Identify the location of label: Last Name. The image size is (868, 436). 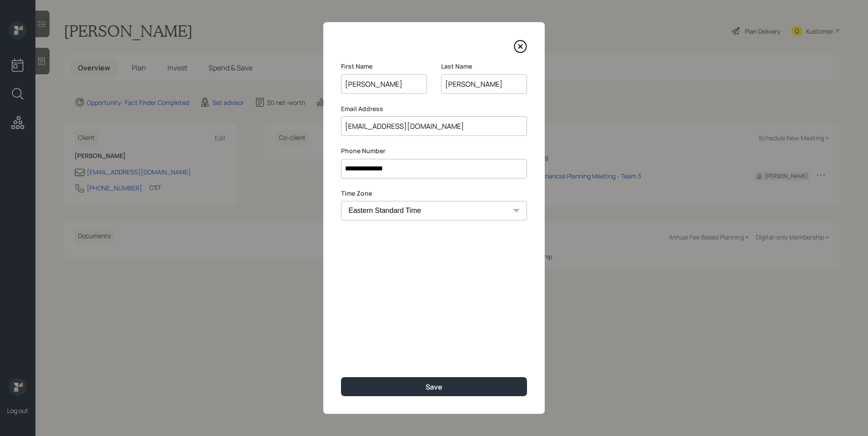
(485, 66).